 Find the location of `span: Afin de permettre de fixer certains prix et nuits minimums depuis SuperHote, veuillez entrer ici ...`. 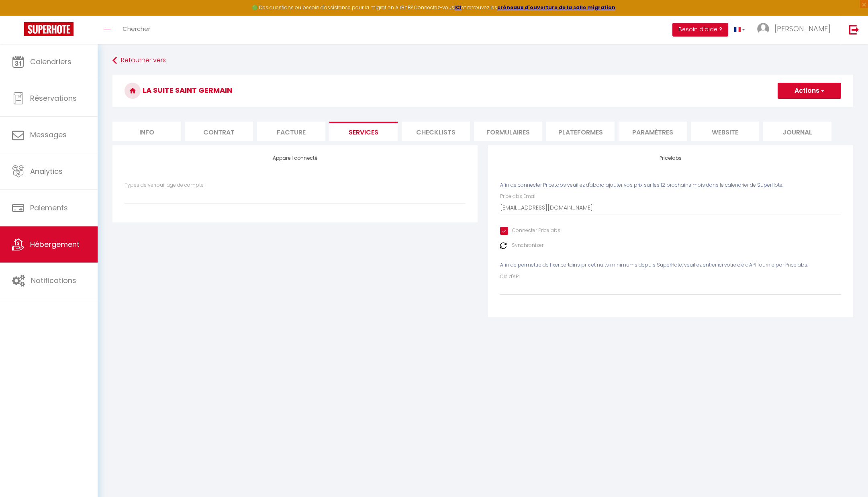

span: Afin de permettre de fixer certains prix et nuits minimums depuis SuperHote, veuillez entrer ici ... is located at coordinates (654, 265).